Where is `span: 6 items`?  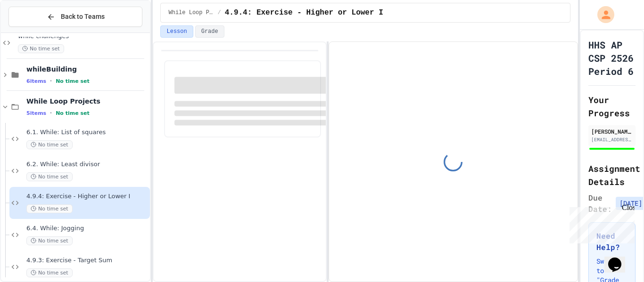
span: 6 items is located at coordinates (36, 81).